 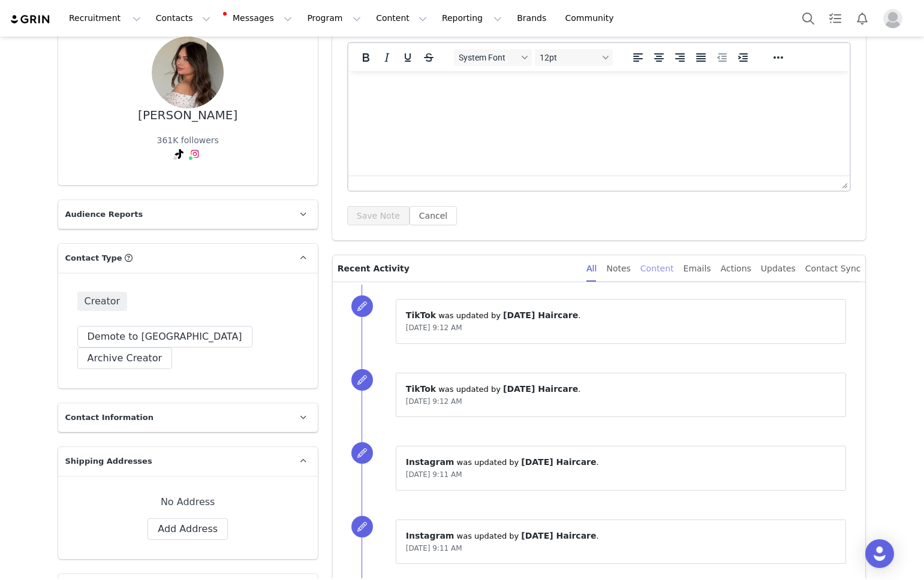 I want to click on div: Updates, so click(x=779, y=268).